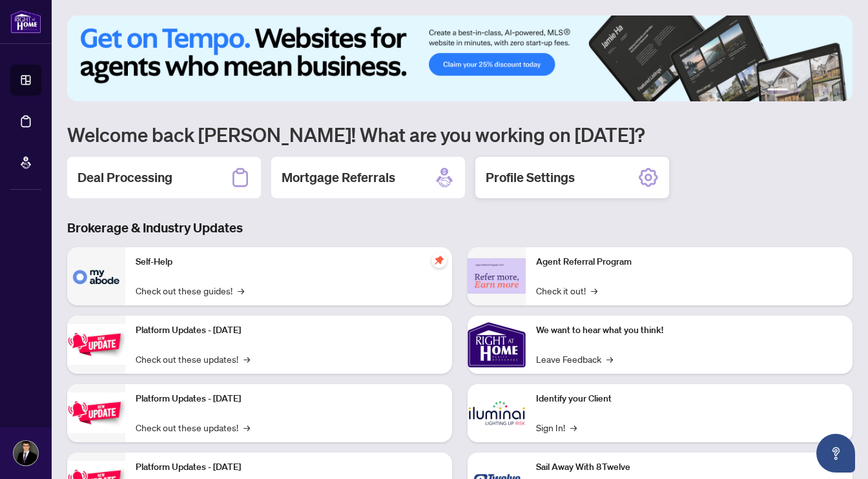 This screenshot has height=479, width=868. Describe the element at coordinates (339, 177) in the screenshot. I see `h2: Mortgage Referrals` at that location.